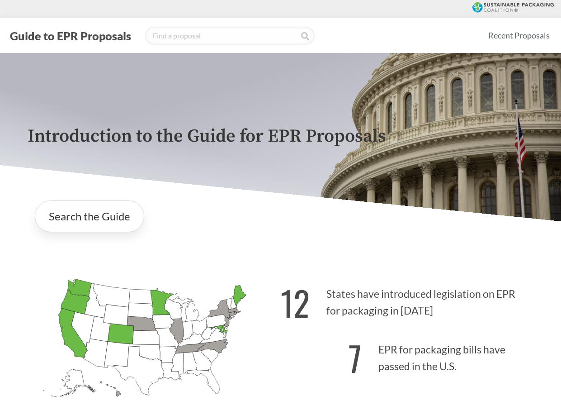 This screenshot has width=561, height=415. I want to click on strong: 12, so click(295, 302).